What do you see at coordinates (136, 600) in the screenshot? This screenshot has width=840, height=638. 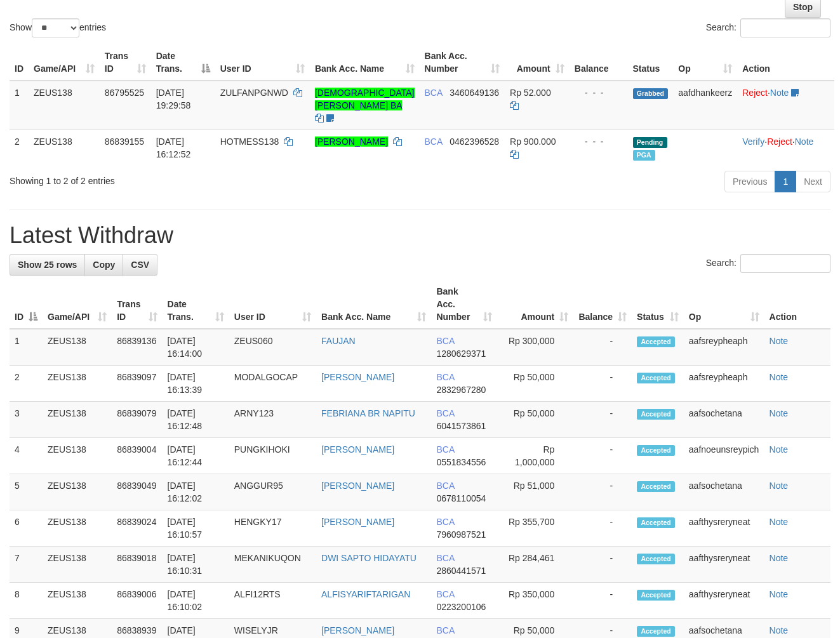 I see `td: 86839006` at bounding box center [136, 600].